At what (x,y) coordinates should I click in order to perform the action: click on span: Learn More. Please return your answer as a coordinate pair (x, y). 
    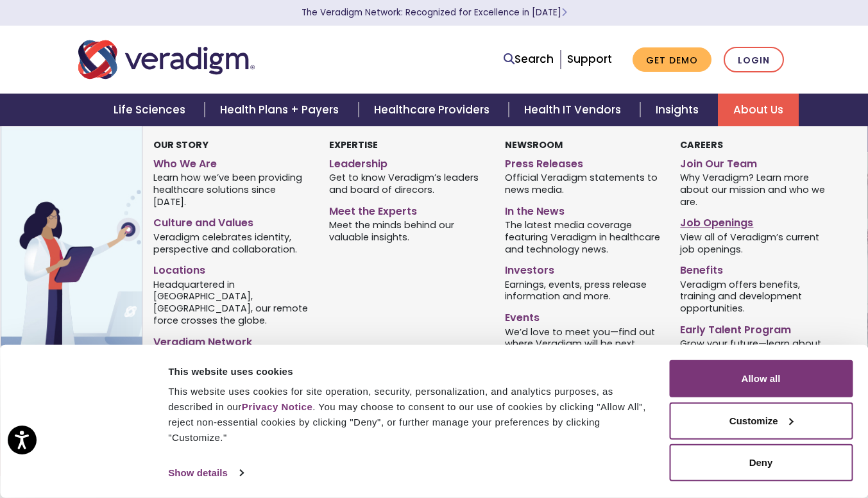
    Looking at the image, I should click on (564, 13).